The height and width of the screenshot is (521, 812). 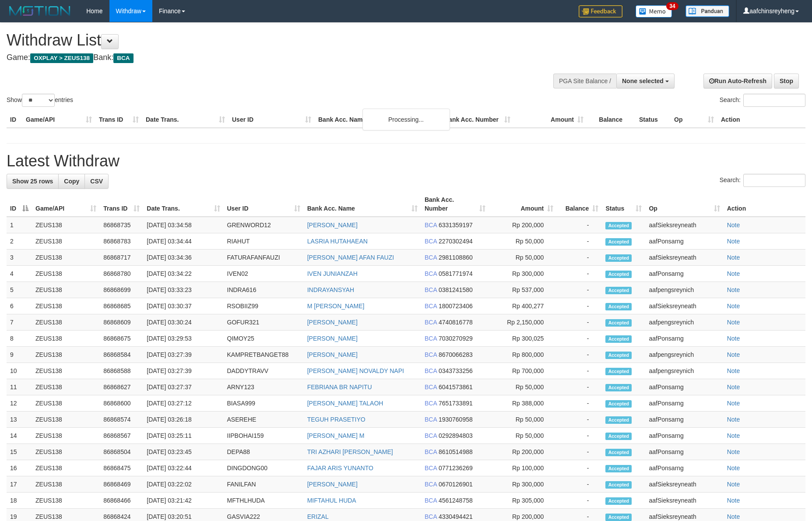 I want to click on span: Copy 6331359197 to clipboard, so click(x=456, y=225).